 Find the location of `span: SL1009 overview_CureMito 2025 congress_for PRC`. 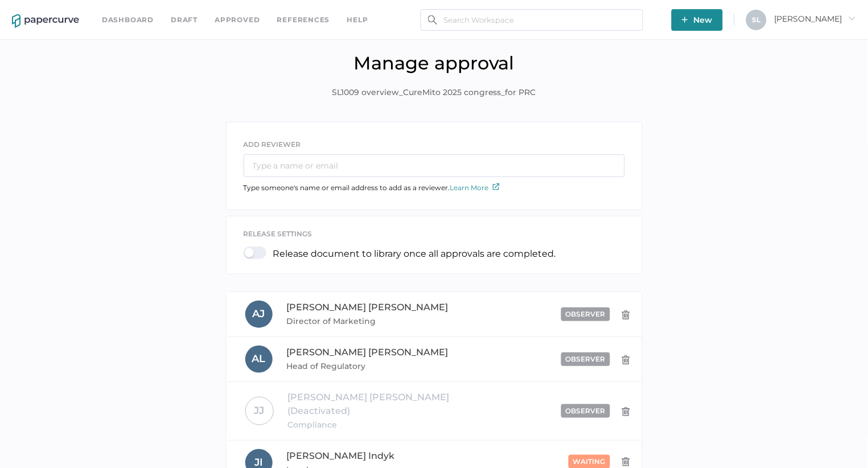

span: SL1009 overview_CureMito 2025 congress_for PRC is located at coordinates (434, 93).